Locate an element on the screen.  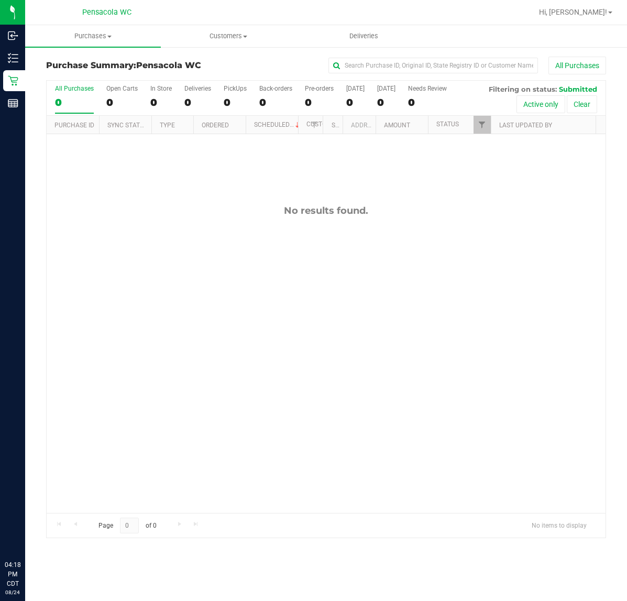
span: Deliveries is located at coordinates (363, 36).